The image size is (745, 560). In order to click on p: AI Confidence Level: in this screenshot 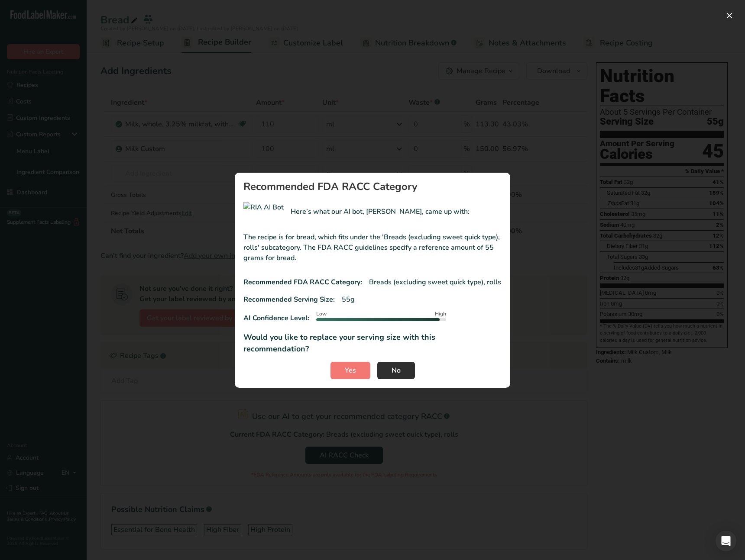, I will do `click(277, 318)`.